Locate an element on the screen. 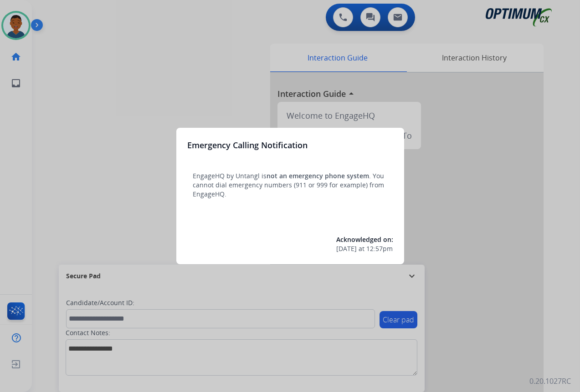 The image size is (580, 392). p: EngageHQ by Untangl is . You cannot dial emergency numbers (911 or 999 for example) from EngageHQ. is located at coordinates (290, 185).